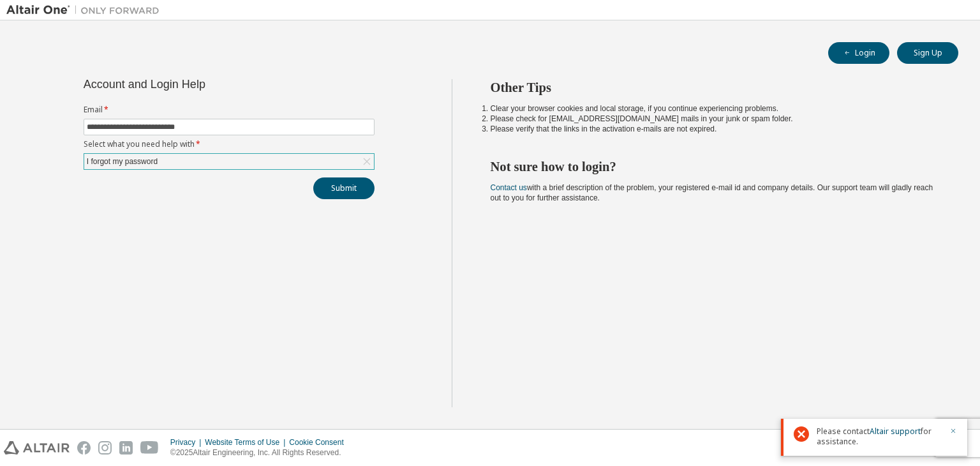  What do you see at coordinates (229, 110) in the screenshot?
I see `label: Email` at bounding box center [229, 110].